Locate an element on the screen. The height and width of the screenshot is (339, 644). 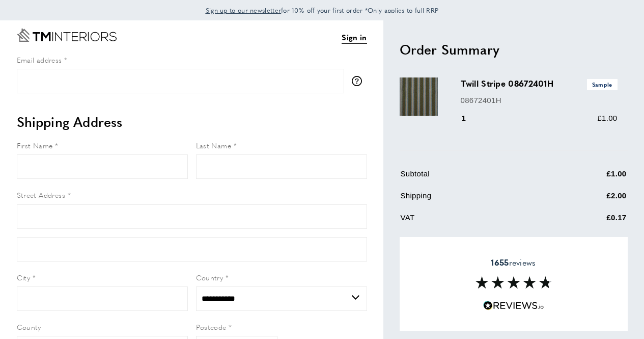
td: £3.00 is located at coordinates (591, 244).